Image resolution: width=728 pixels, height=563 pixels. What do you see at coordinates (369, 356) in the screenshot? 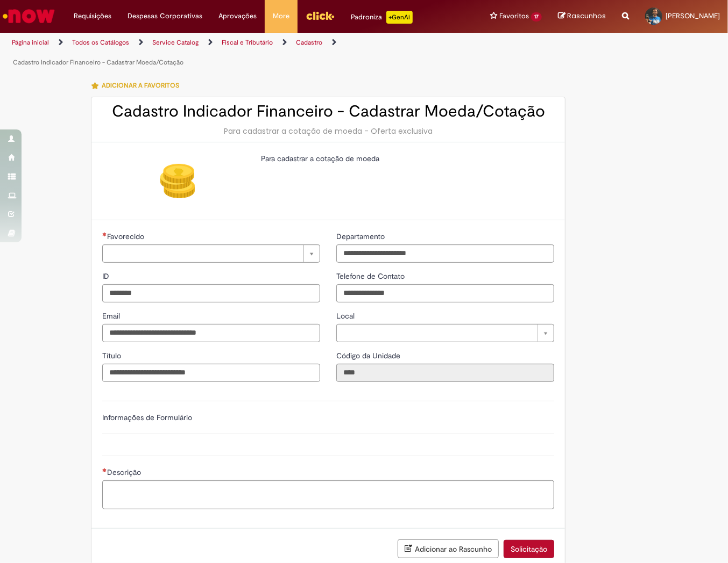
I see `label: Somente leitura - Código da Unidade` at bounding box center [369, 356].